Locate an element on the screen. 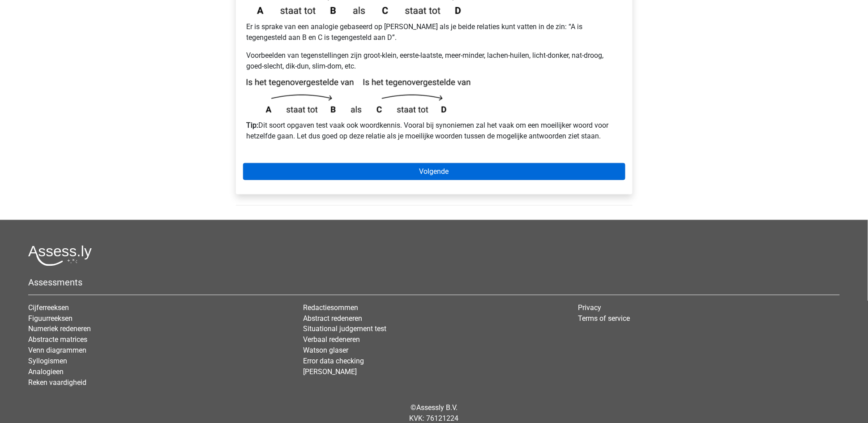  a: Error data checking is located at coordinates (333, 361).